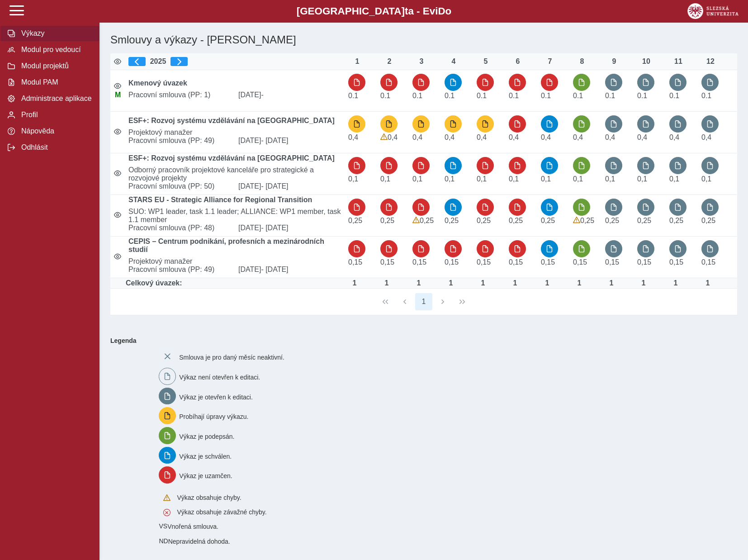  What do you see at coordinates (221, 511) in the screenshot?
I see `span: Výkaz obsahuje závažné chyby.` at bounding box center [221, 511].